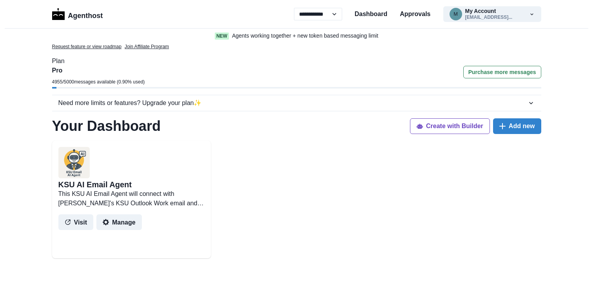 This screenshot has height=297, width=593. What do you see at coordinates (415, 14) in the screenshot?
I see `p: Approvals` at bounding box center [415, 14].